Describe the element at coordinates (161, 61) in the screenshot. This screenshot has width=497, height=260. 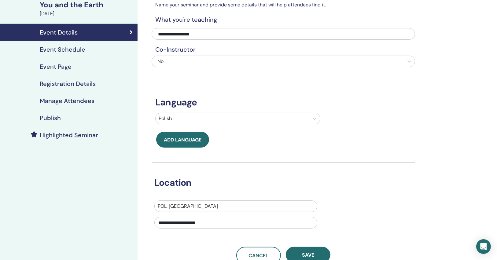
I see `span: No` at that location.